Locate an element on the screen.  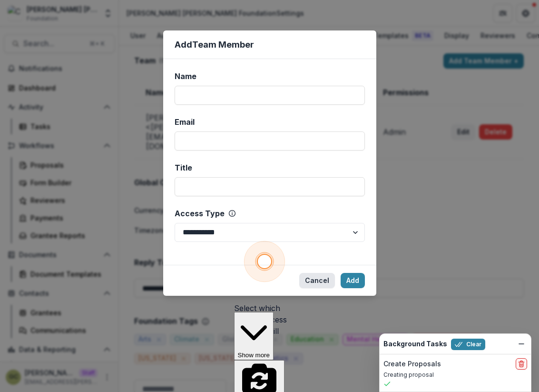
span: Name is located at coordinates (186, 76).